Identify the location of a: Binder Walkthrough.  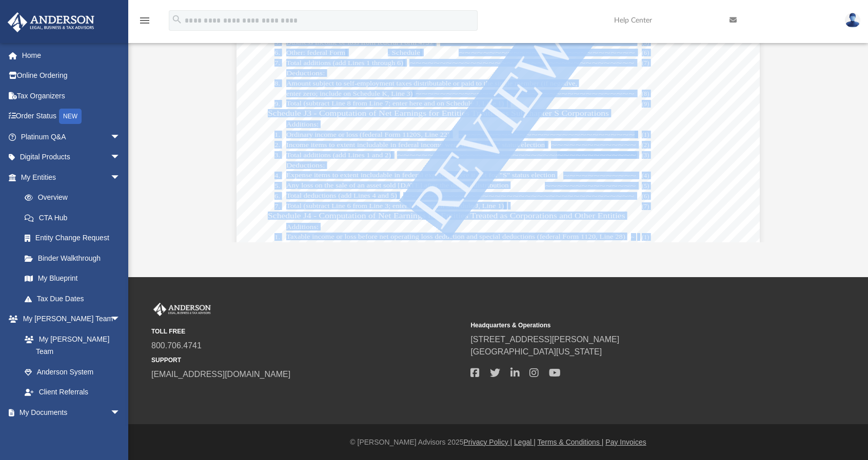
(75, 258).